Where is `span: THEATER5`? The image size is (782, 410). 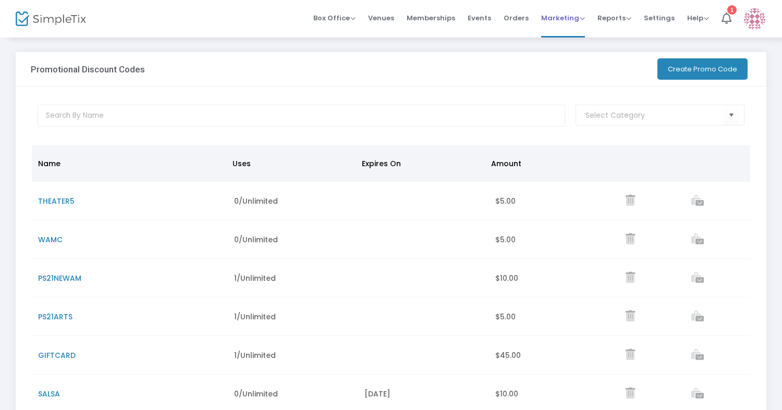
span: THEATER5 is located at coordinates (56, 201).